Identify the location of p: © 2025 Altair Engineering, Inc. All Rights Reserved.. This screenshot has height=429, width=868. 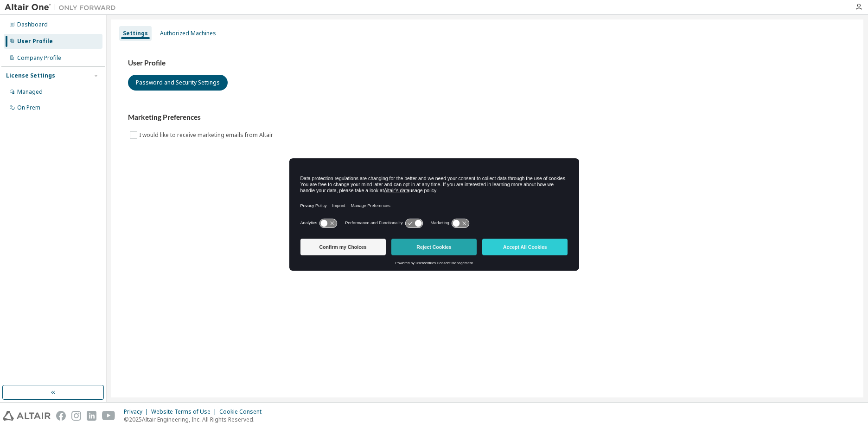
(195, 419).